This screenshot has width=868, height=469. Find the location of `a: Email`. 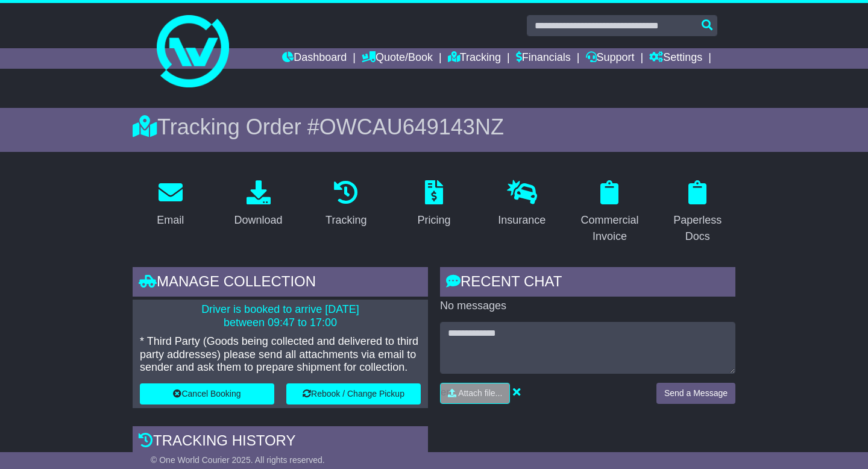

a: Email is located at coordinates (170, 204).